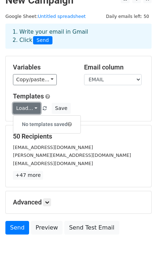 The image size is (157, 280). I want to click on a: Send Test Email, so click(91, 228).